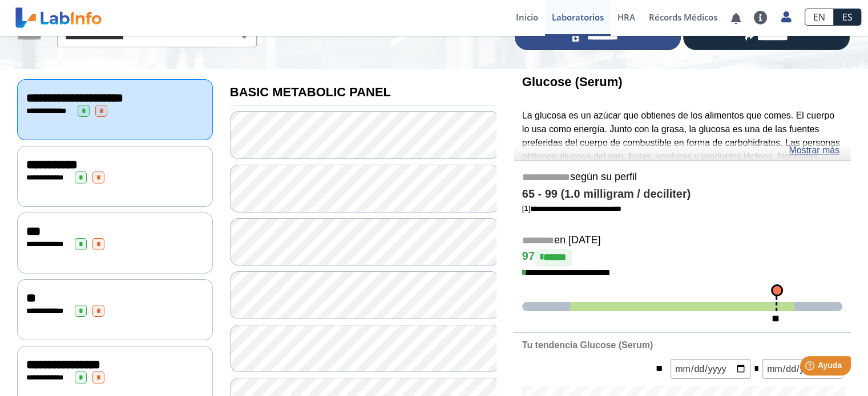 Image resolution: width=868 pixels, height=396 pixels. What do you see at coordinates (626, 17) in the screenshot?
I see `span: HRA` at bounding box center [626, 17].